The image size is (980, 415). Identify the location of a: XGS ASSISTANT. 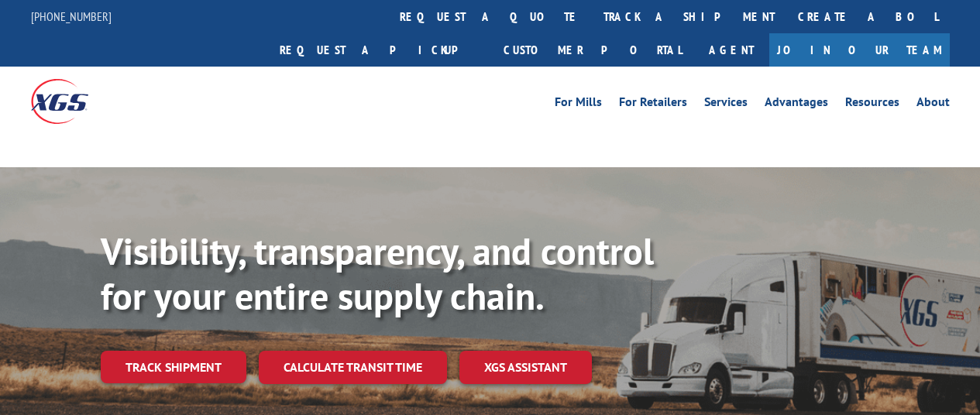
(525, 367).